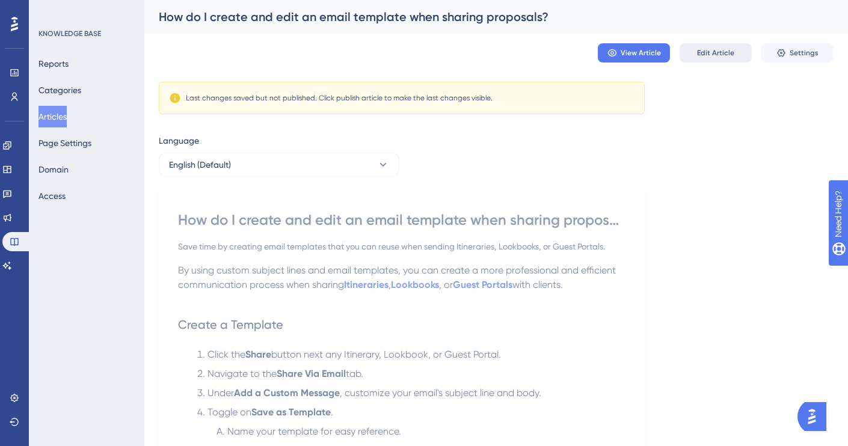 Image resolution: width=848 pixels, height=446 pixels. What do you see at coordinates (179, 141) in the screenshot?
I see `span: Language` at bounding box center [179, 141].